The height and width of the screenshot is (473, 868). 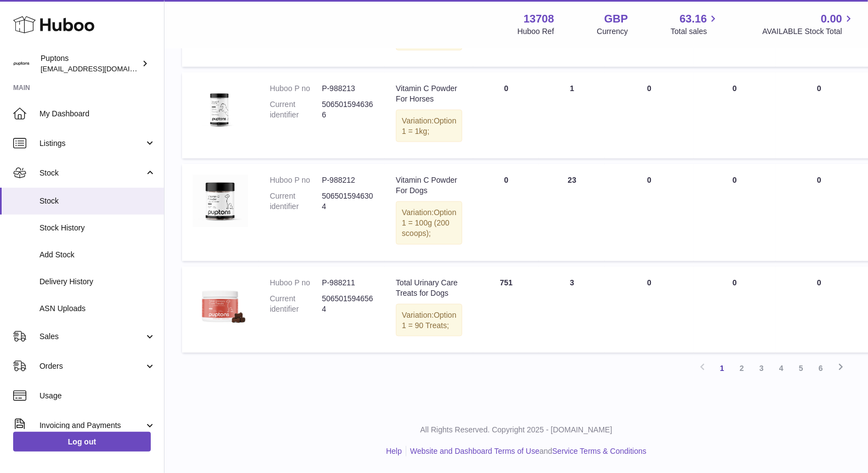 I want to click on span: Option 1 = 100g (200 scoops);, so click(x=428, y=223).